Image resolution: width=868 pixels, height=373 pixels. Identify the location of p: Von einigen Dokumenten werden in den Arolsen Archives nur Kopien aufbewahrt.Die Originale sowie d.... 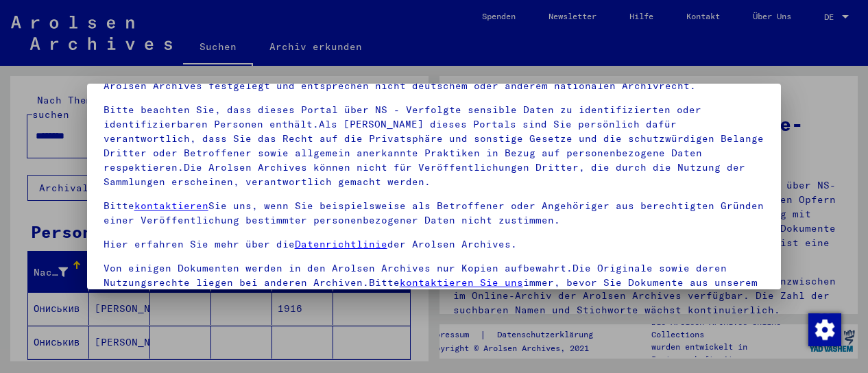
(434, 282).